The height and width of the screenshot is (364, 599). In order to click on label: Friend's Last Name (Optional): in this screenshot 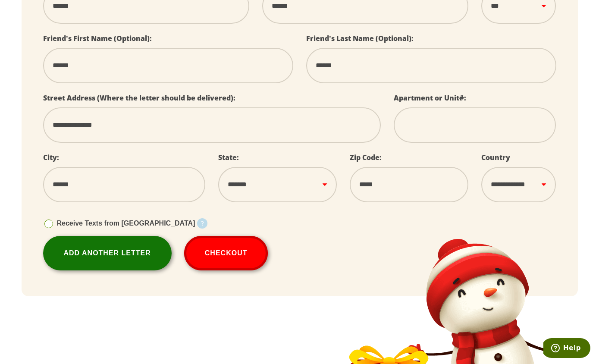, I will do `click(360, 38)`.